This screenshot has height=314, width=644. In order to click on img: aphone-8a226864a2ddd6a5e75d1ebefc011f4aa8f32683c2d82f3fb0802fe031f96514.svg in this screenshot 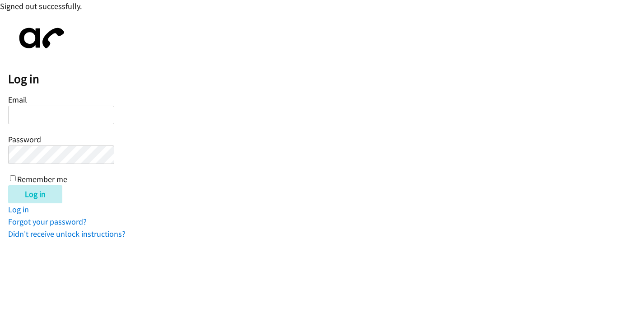, I will do `click(40, 38)`.